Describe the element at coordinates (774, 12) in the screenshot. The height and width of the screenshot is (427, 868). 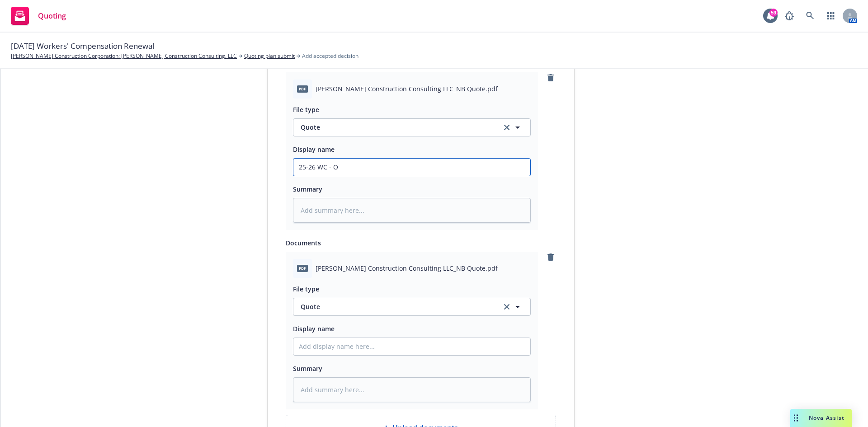
I see `div: 59` at that location.